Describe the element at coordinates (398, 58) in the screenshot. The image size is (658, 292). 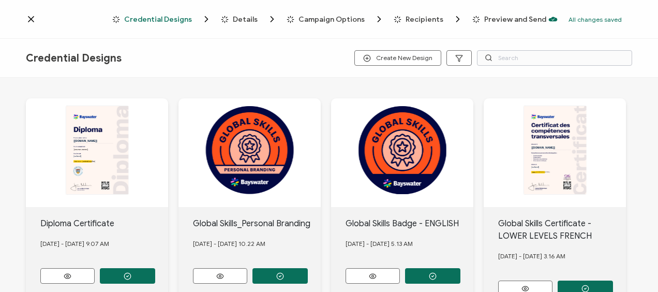
I see `span: Create New Design` at that location.